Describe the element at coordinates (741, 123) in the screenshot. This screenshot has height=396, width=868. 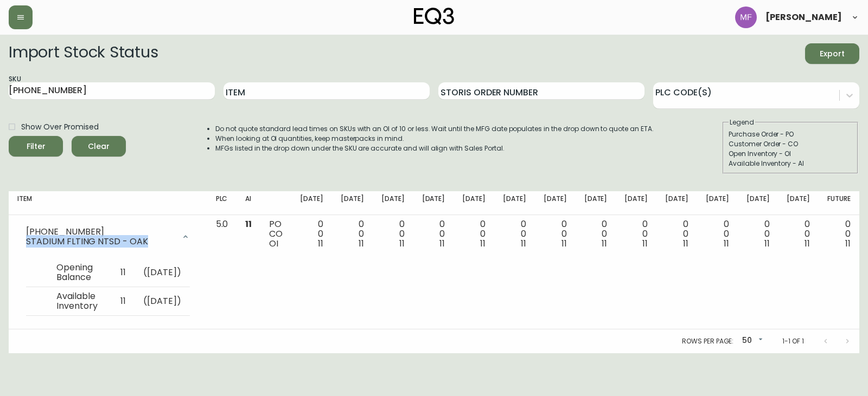
I see `legend: Legend` at that location.